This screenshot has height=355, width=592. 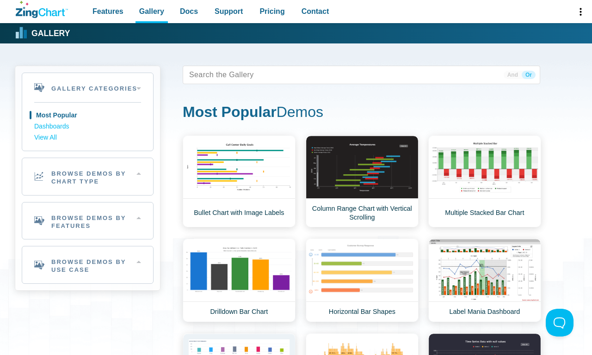 I want to click on span: Gallery, so click(x=152, y=11).